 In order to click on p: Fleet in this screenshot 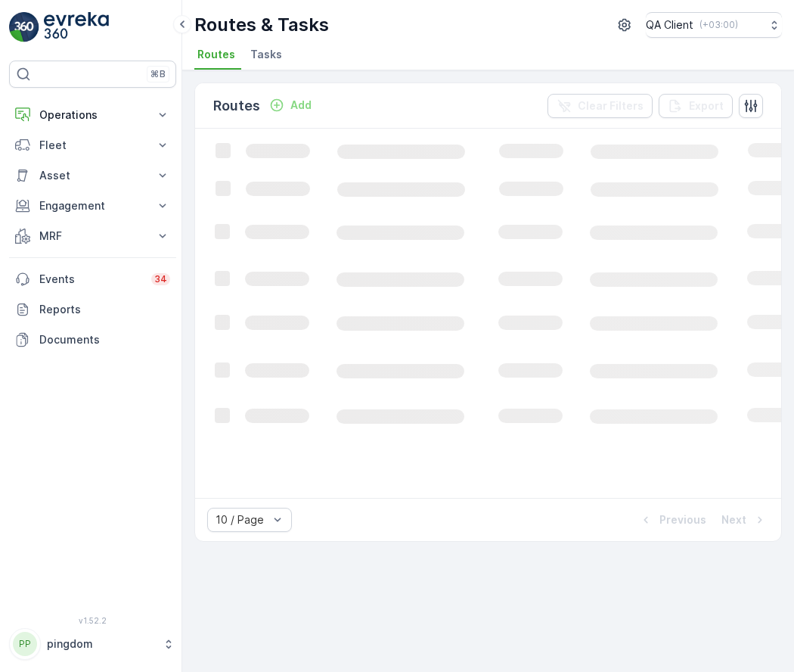, I will do `click(92, 145)`.